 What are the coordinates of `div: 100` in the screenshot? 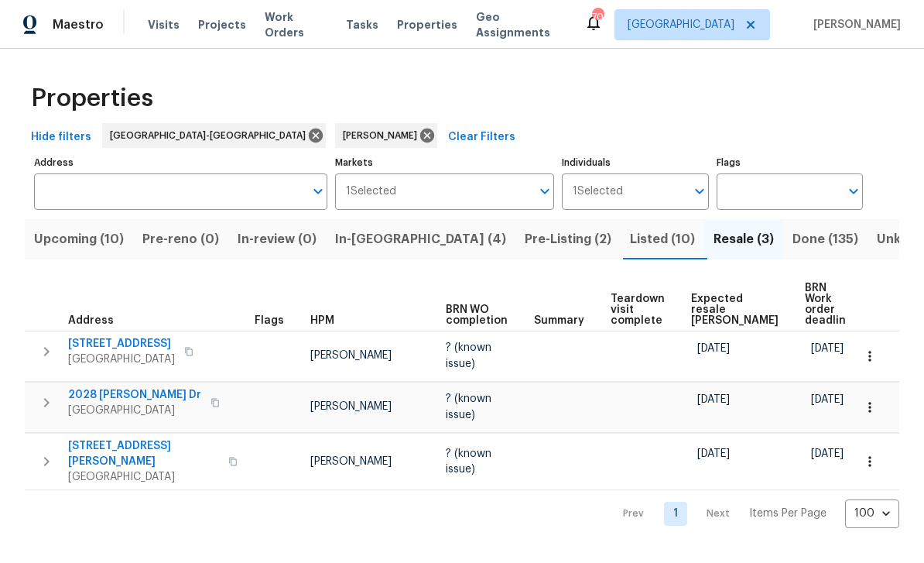 It's located at (872, 513).